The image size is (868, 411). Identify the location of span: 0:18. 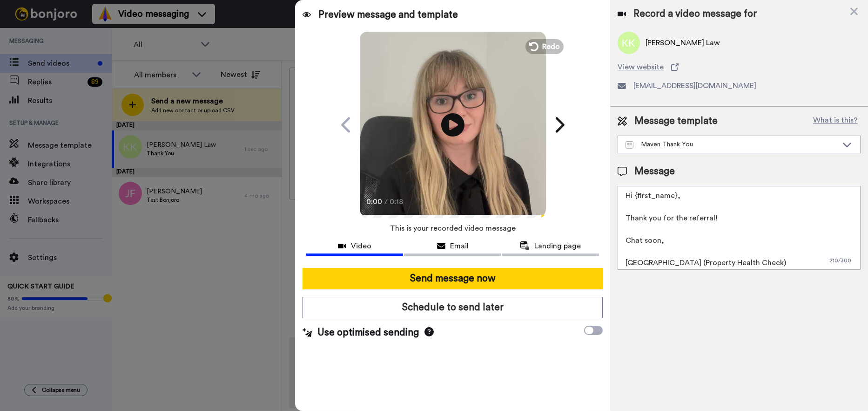
(397, 202).